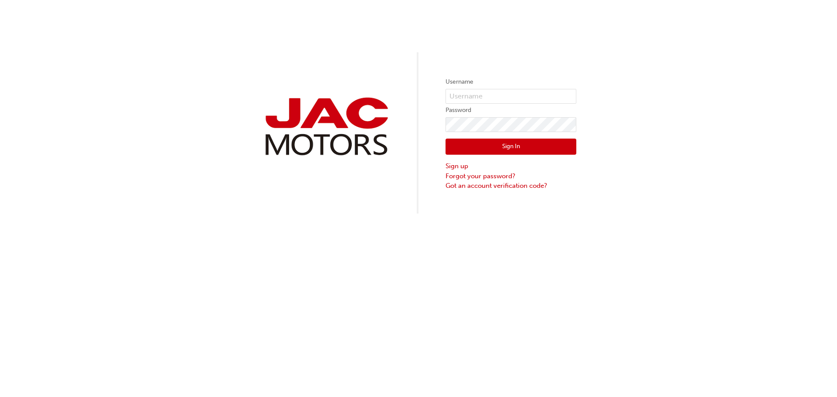 The height and width of the screenshot is (397, 837). What do you see at coordinates (511, 96) in the screenshot?
I see `input: Username` at bounding box center [511, 96].